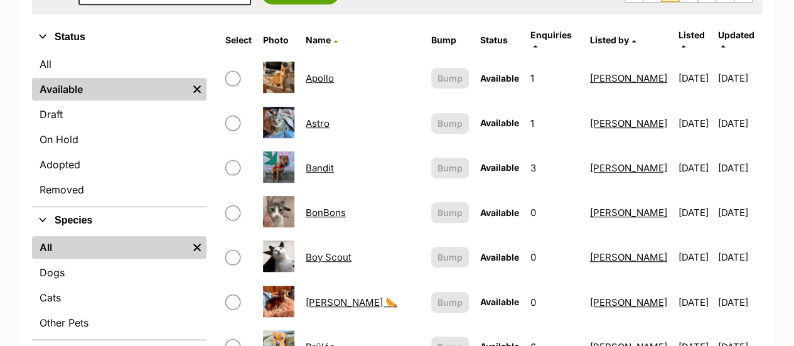 This screenshot has width=794, height=346. What do you see at coordinates (612, 40) in the screenshot?
I see `a: Listed by` at bounding box center [612, 40].